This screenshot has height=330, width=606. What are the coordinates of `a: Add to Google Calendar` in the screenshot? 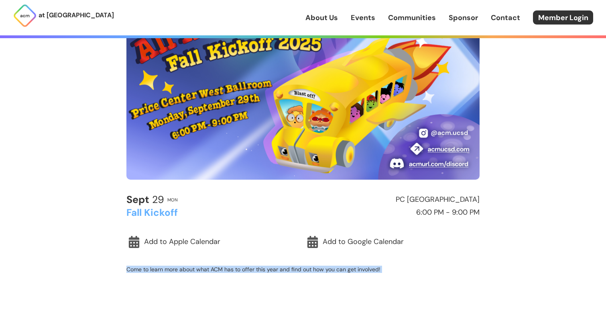 It's located at (392, 242).